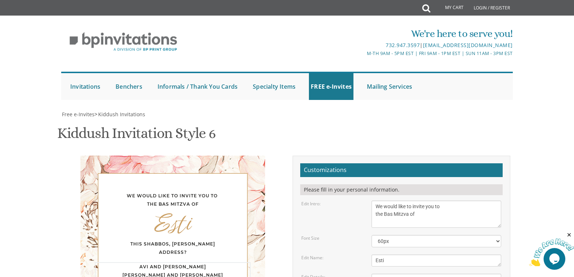 This screenshot has height=277, width=574. What do you see at coordinates (129, 87) in the screenshot?
I see `a: Benchers` at bounding box center [129, 87].